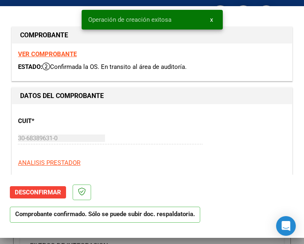 The width and height of the screenshot is (304, 244). Describe the element at coordinates (38, 192) in the screenshot. I see `span: Desconfirmar` at that location.